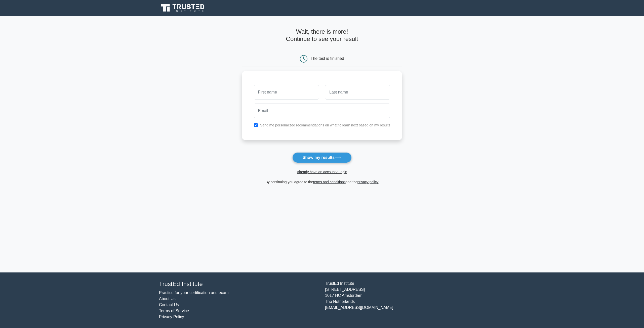 The width and height of the screenshot is (644, 328). Describe the element at coordinates (368, 182) in the screenshot. I see `a: privacy policy` at that location.